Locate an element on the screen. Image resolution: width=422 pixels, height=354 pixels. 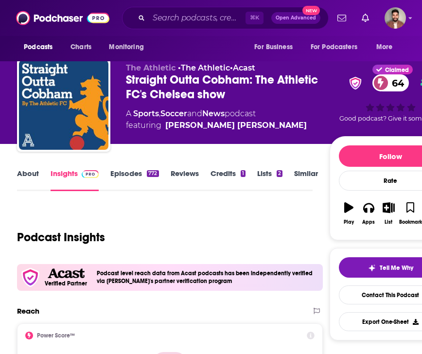
span: Logged in as calmonaghan is located at coordinates (396, 18).